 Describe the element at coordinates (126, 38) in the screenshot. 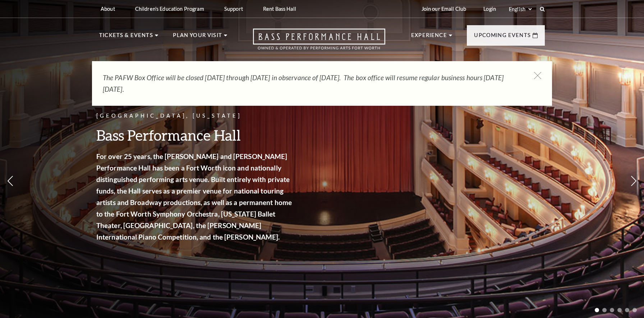

I see `p: Tickets & Events` at that location.